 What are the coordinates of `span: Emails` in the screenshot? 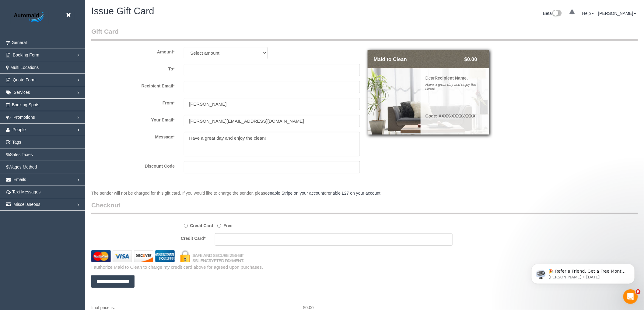 It's located at (19, 180).